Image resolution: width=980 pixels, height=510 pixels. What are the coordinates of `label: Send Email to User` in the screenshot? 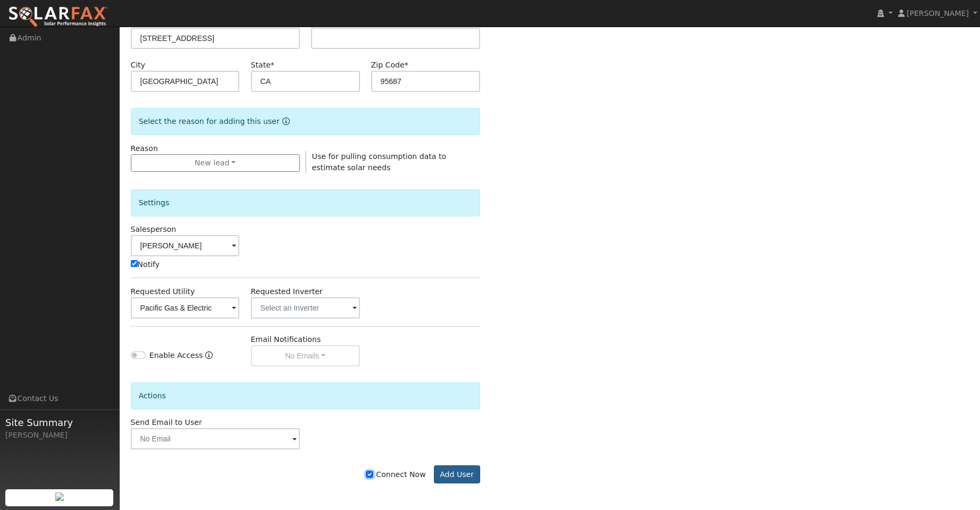 It's located at (167, 423).